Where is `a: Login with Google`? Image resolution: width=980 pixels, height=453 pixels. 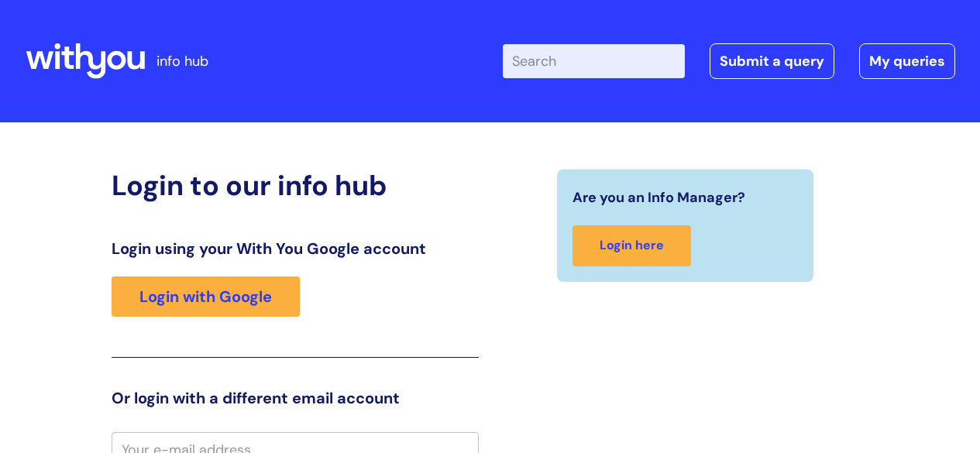
a: Login with Google is located at coordinates (206, 297).